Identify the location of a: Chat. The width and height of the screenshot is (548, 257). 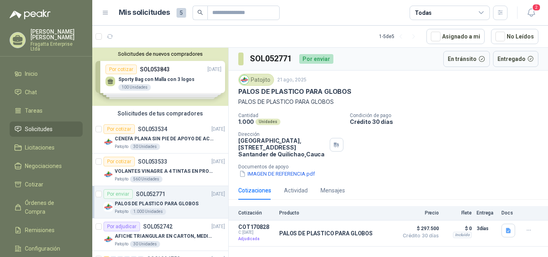
(46, 92).